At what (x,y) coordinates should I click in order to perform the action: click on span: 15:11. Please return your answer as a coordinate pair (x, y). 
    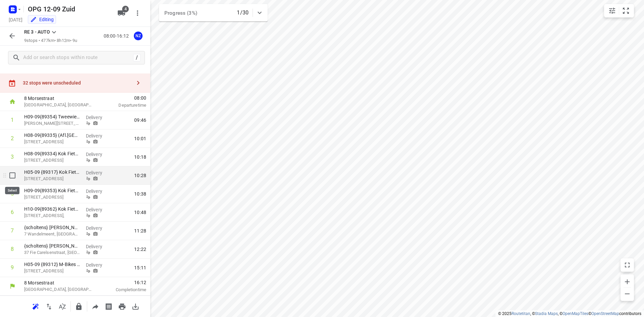
    Looking at the image, I should click on (140, 268).